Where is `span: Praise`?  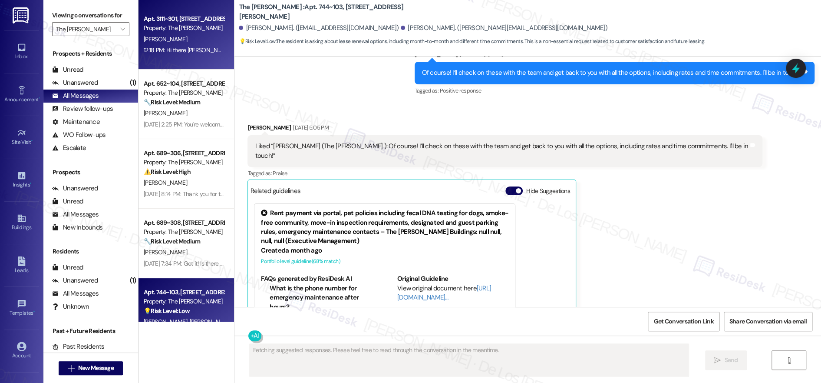
span: Praise is located at coordinates (280, 173).